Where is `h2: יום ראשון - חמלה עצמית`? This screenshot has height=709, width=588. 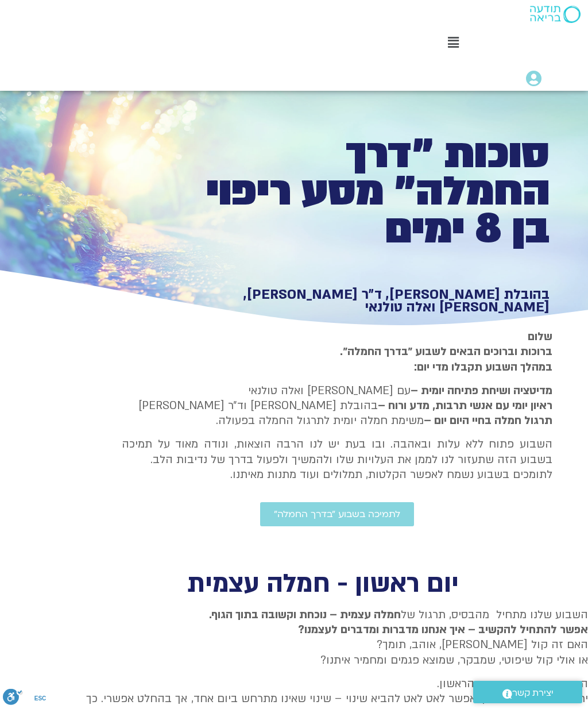 h2: יום ראשון - חמלה עצמית is located at coordinates (323, 584).